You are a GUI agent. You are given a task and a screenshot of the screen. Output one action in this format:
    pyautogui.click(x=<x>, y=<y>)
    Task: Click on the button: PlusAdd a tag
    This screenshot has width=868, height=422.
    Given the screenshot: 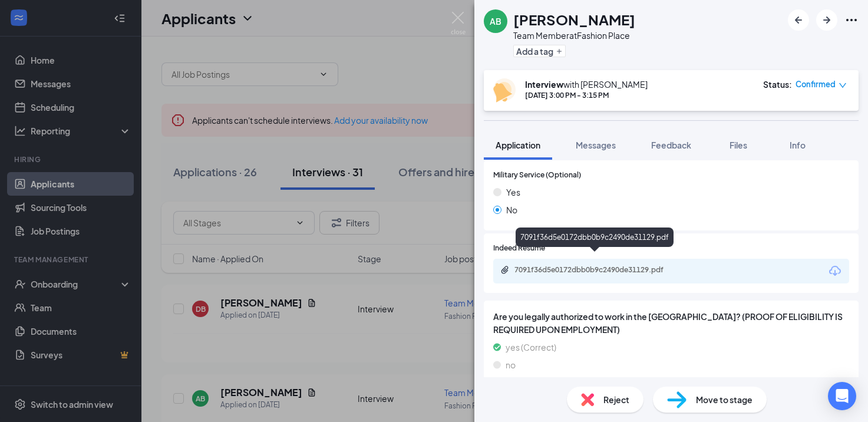 What is the action you would take?
    pyautogui.click(x=539, y=51)
    